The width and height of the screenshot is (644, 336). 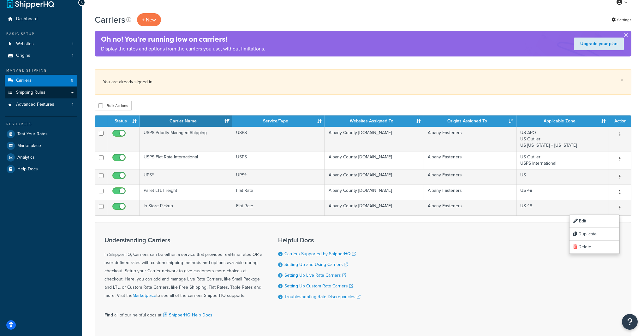 I want to click on a: Advanced Features 1, so click(x=41, y=105).